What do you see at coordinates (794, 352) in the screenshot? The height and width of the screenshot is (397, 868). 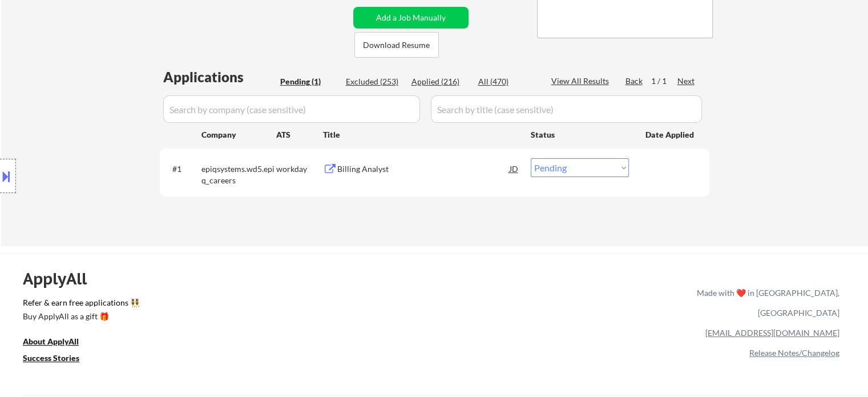 I see `a: Release Notes/Changelog` at bounding box center [794, 352].